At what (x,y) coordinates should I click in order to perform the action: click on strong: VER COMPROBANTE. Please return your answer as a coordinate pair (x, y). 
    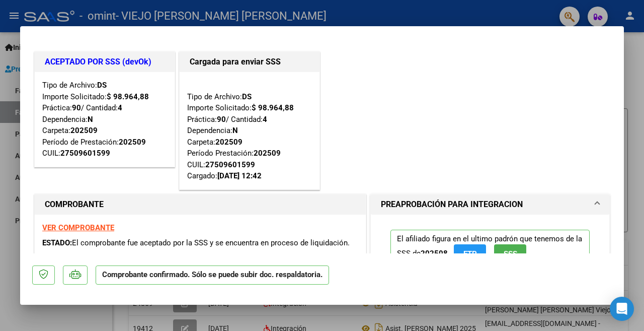
    Looking at the image, I should click on (78, 227).